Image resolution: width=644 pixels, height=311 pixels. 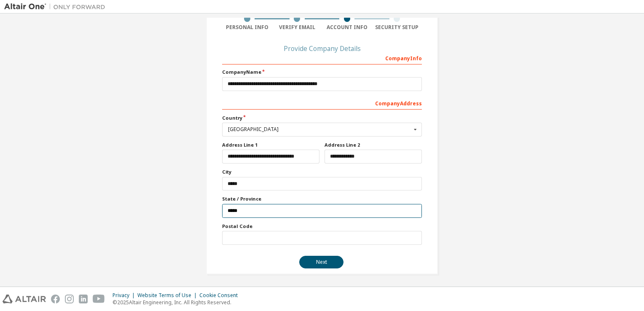 I want to click on div: Security Setup, so click(x=397, y=27).